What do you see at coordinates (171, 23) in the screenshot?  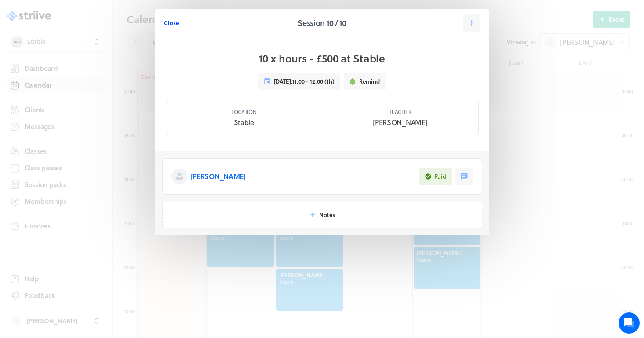 I see `span: Close` at bounding box center [171, 23].